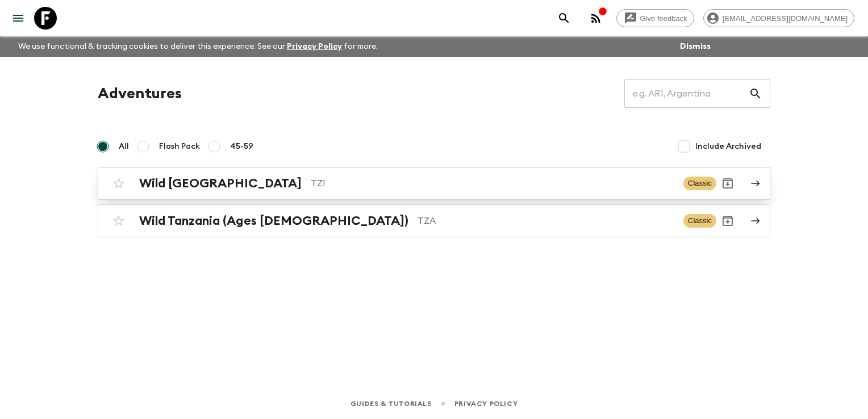 The height and width of the screenshot is (419, 868). I want to click on button: Dismiss, so click(695, 47).